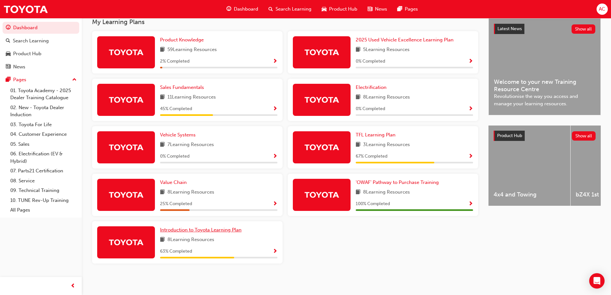 This screenshot has height=295, width=611. Describe the element at coordinates (41, 54) in the screenshot. I see `a: Product Hub` at that location.